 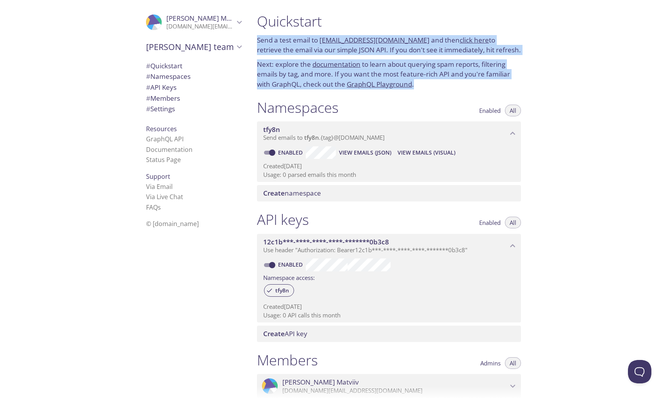 What do you see at coordinates (426, 153) in the screenshot?
I see `span: View Emails (Visual)` at bounding box center [426, 153].